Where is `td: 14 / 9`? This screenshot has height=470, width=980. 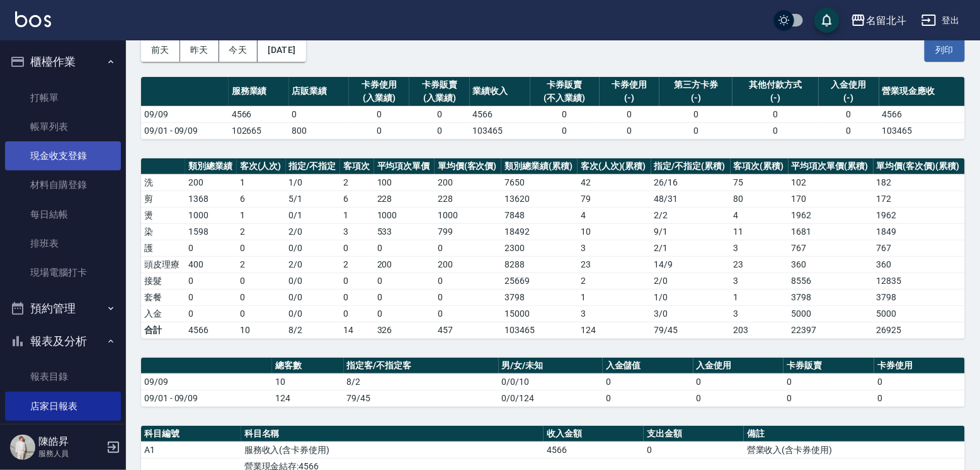 td: 14 / 9 is located at coordinates (691, 264).